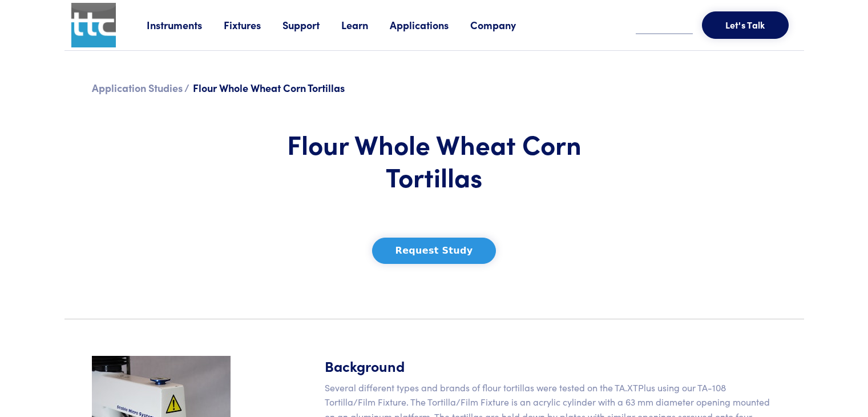 This screenshot has width=868, height=417. I want to click on a: Fixtures, so click(253, 24).